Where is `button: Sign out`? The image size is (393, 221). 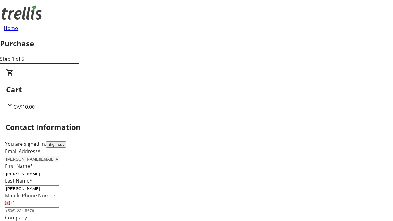
button: Sign out is located at coordinates (56, 144).